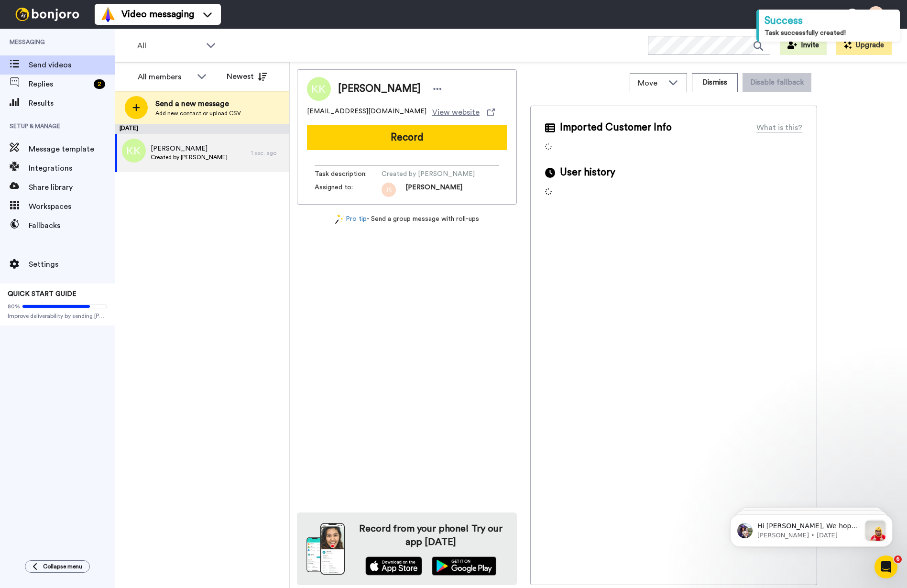  I want to click on div: message notification from Amy, 2w ago. Hi Jon, We hope you and your customers have been having a ..., so click(96, 35).